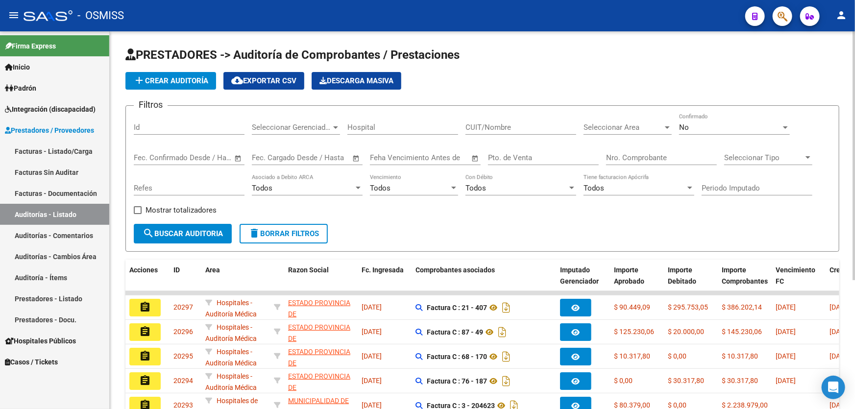 The width and height of the screenshot is (855, 409). What do you see at coordinates (171, 81) in the screenshot?
I see `button: Crear Auditoría` at bounding box center [171, 81].